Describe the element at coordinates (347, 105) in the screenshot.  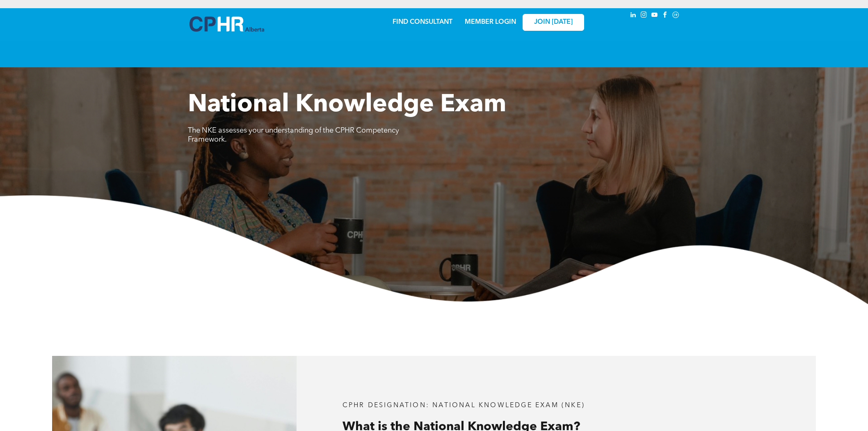
I see `span: National Knowledge Exam` at that location.